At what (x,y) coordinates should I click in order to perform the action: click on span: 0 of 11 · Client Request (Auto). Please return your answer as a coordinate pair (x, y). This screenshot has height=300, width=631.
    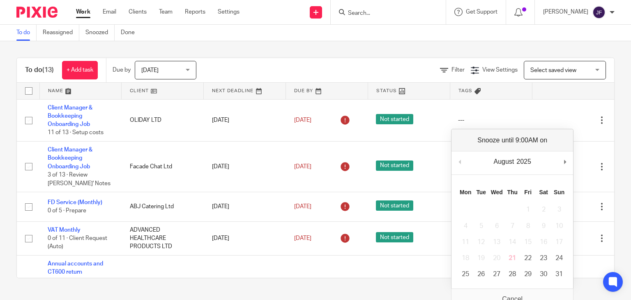
    Looking at the image, I should click on (77, 242).